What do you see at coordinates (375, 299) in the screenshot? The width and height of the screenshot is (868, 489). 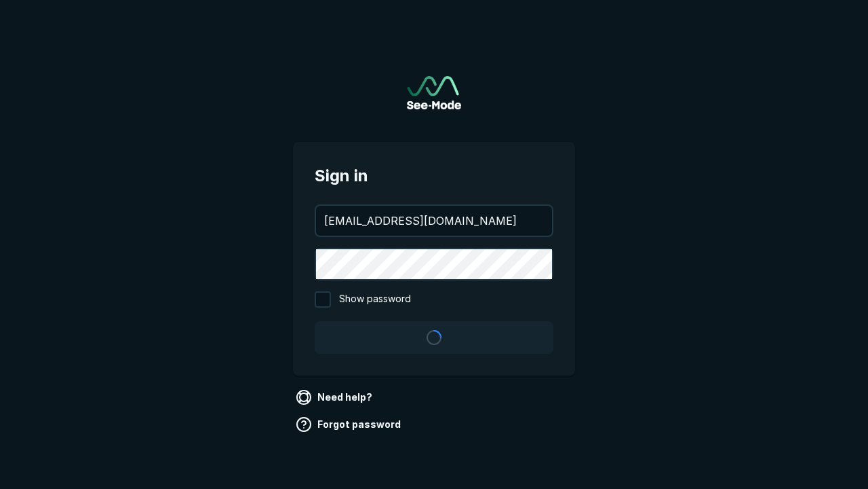 I see `span: Show password` at bounding box center [375, 299].